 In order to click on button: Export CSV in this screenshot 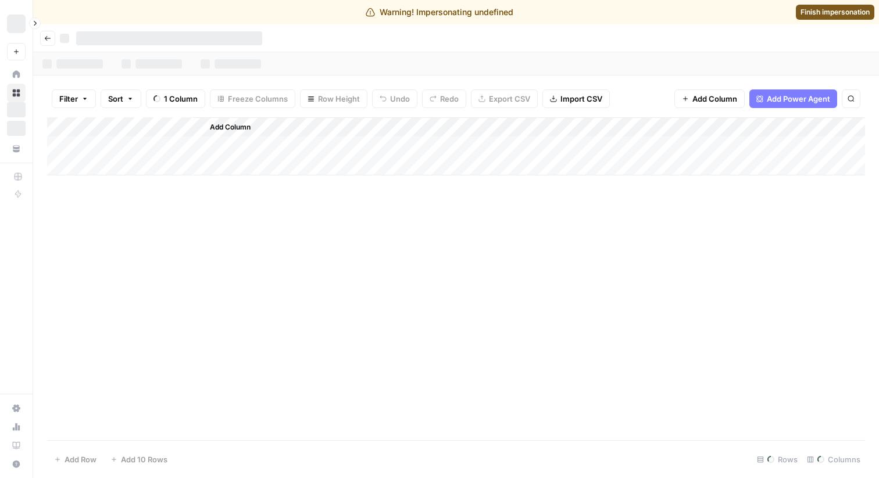, I will do `click(504, 99)`.